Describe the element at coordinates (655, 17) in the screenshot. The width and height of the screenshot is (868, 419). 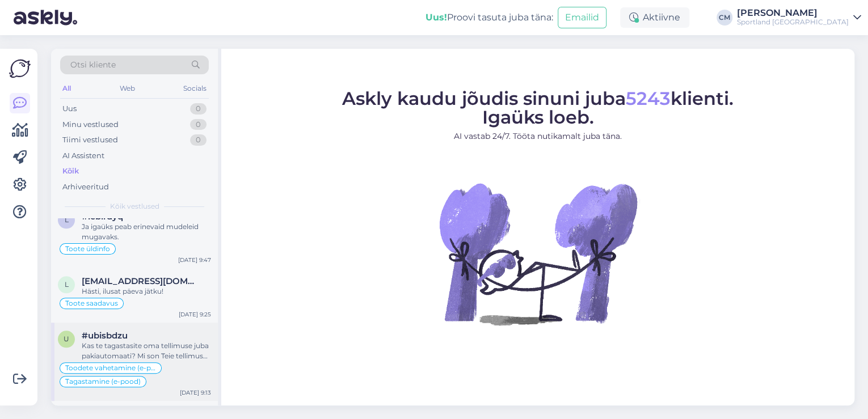
I see `div: Aktiivne` at that location.